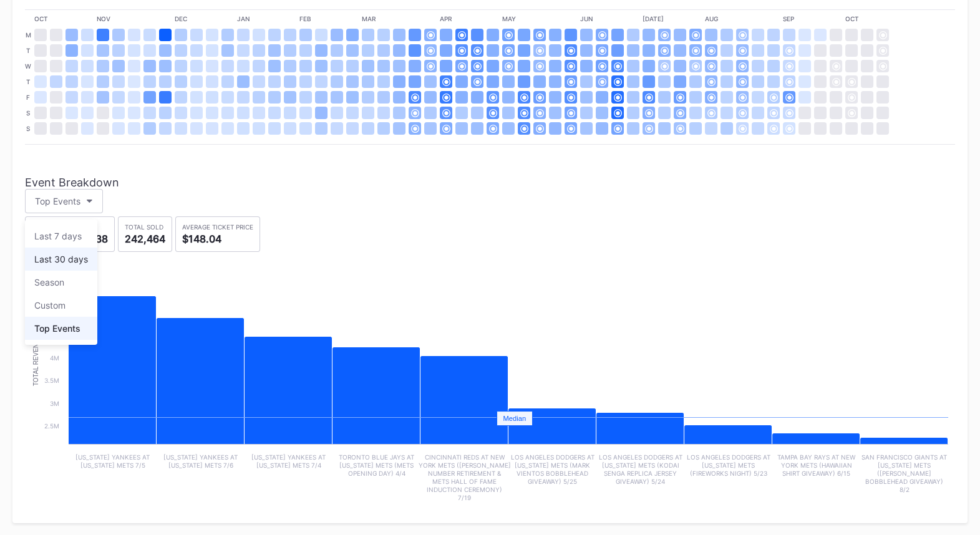  I want to click on text: Tampa Bay Rays at New York Mets (Hawaiian Shirt Giveaway) 6/15, so click(817, 465).